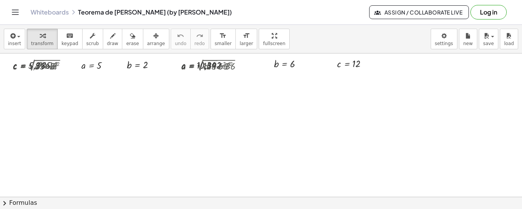 The height and width of the screenshot is (209, 522). Describe the element at coordinates (132, 44) in the screenshot. I see `span: erase` at that location.